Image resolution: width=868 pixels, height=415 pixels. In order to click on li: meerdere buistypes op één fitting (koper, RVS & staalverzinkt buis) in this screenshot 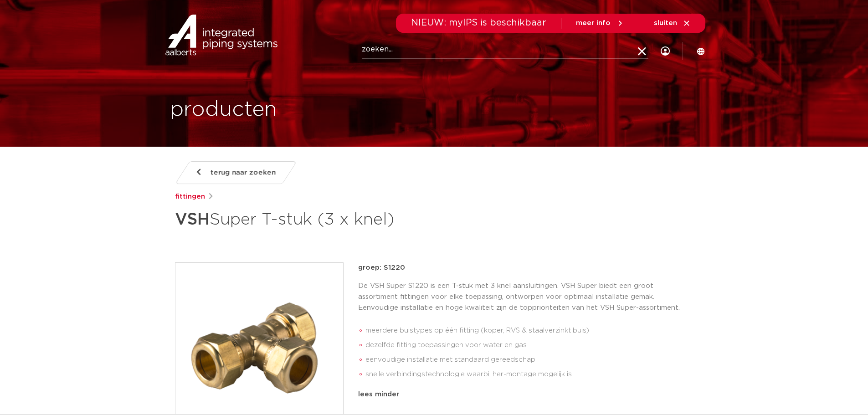, I will do `click(530, 331)`.